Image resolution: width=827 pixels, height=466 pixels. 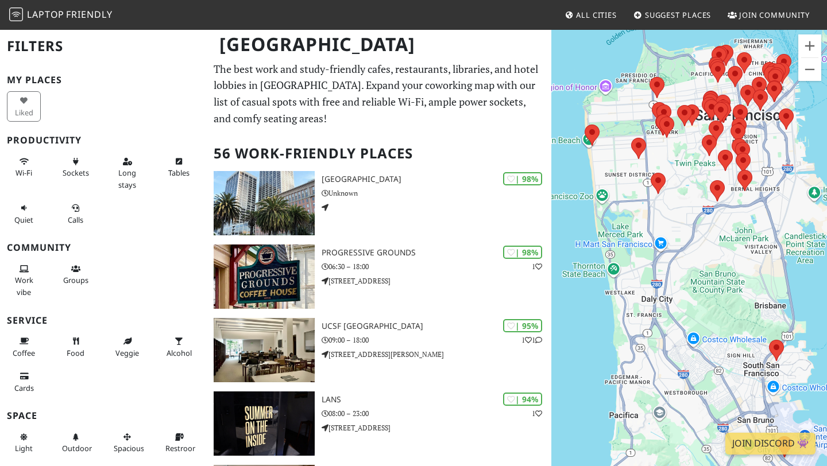 I want to click on div: | 94%, so click(x=523, y=399).